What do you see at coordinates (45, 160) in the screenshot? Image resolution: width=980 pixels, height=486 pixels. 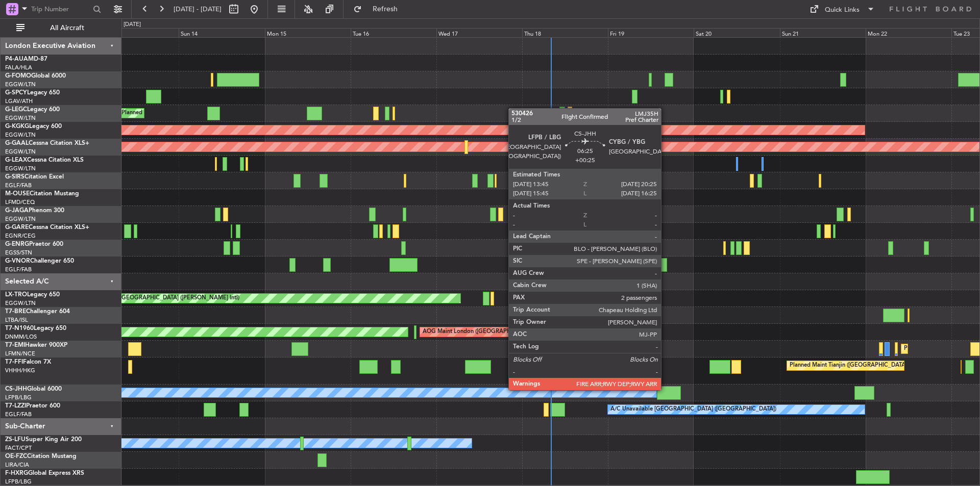 I see `a: G-LEAXCessna Citation XLS` at bounding box center [45, 160].